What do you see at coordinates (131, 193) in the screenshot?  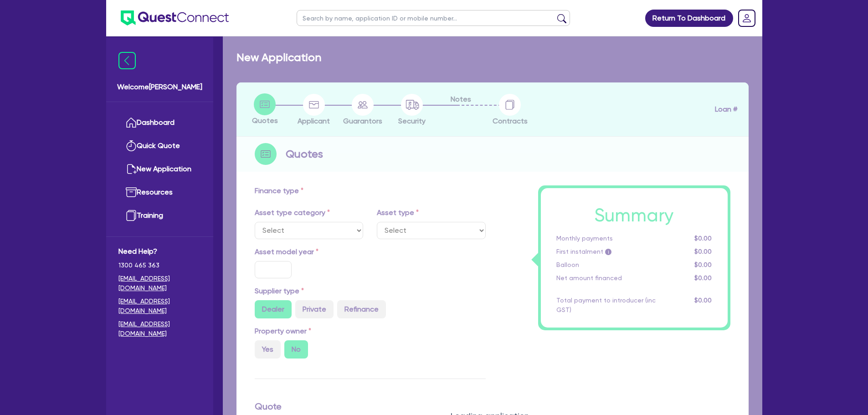 I see `img: resources` at bounding box center [131, 193].